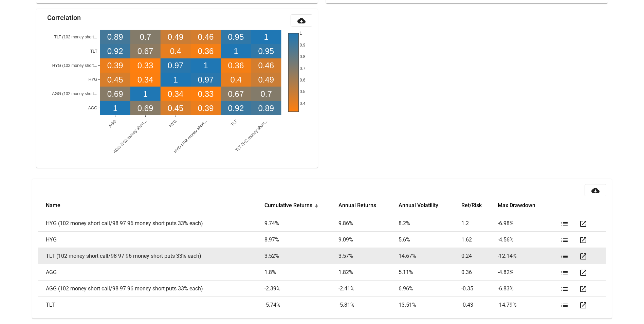  What do you see at coordinates (151, 256) in the screenshot?
I see `td: TLT (102 money short call/98 97 96 money short puts 33% each)` at bounding box center [151, 256].